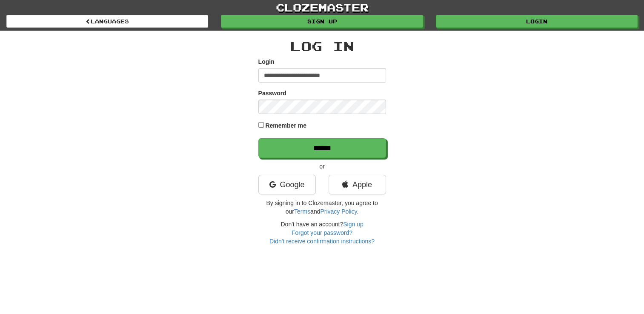 This screenshot has width=644, height=314. Describe the element at coordinates (536, 21) in the screenshot. I see `a: Login` at that location.